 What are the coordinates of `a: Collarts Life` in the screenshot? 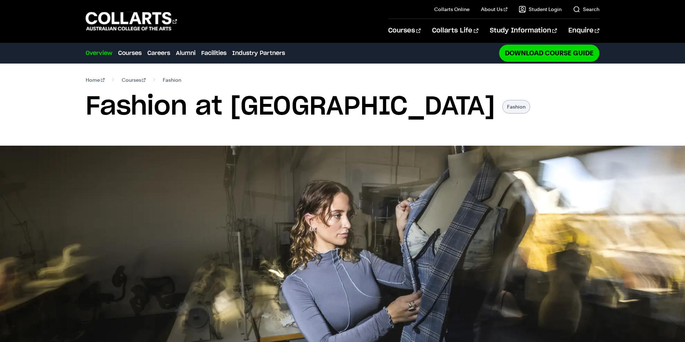 It's located at (455, 31).